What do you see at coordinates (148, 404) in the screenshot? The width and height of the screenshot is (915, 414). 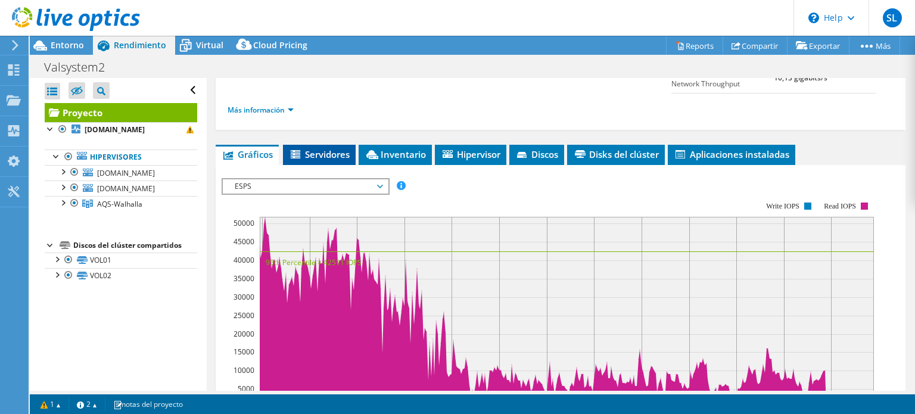 I see `a: notas del proyecto` at bounding box center [148, 404].